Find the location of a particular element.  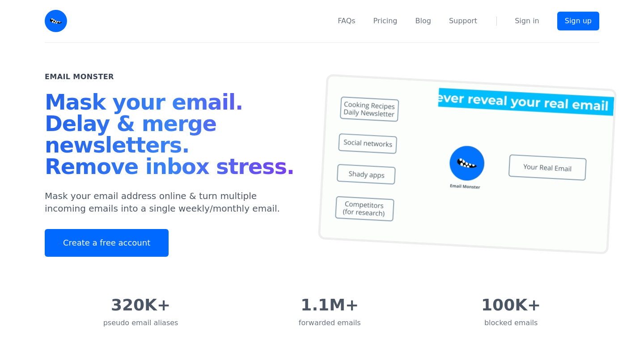

div: blocked emails is located at coordinates (511, 323).